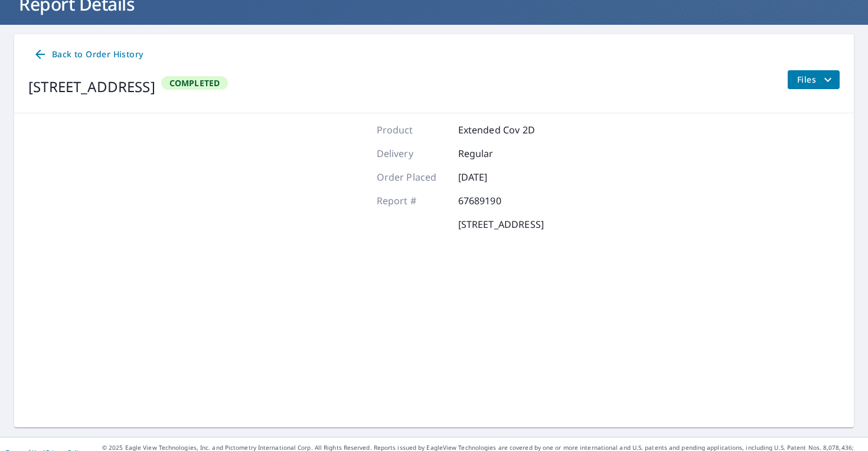 This screenshot has width=868, height=451. I want to click on p: Report #, so click(412, 200).